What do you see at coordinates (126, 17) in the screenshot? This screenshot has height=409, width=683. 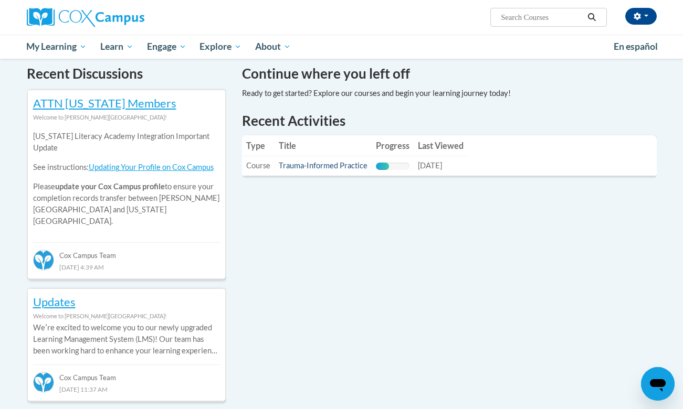 I see `a: Cox Campus` at bounding box center [126, 17].